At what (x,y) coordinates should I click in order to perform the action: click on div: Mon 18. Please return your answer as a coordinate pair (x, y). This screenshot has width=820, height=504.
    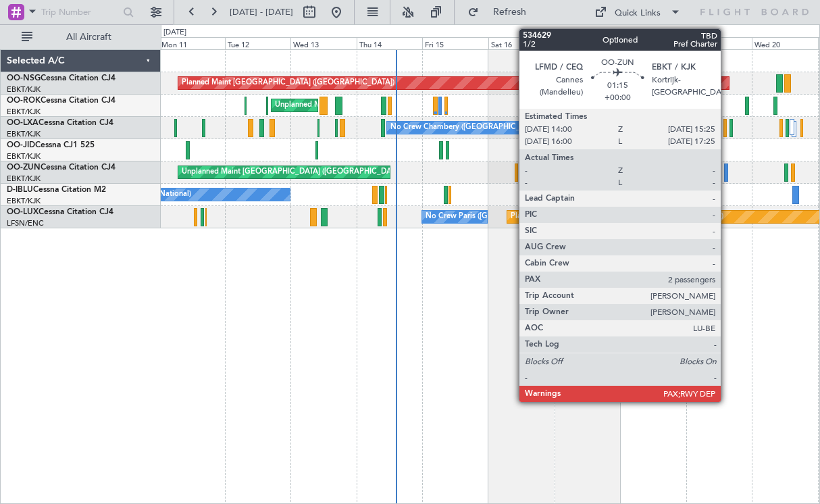
    Looking at the image, I should click on (653, 44).